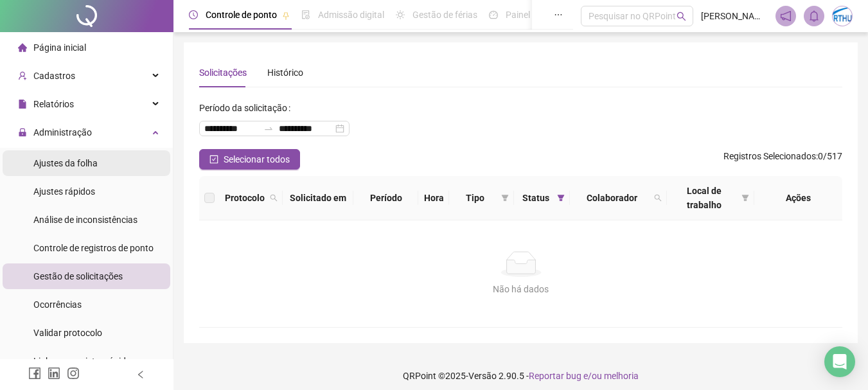 This screenshot has width=868, height=390. What do you see at coordinates (93, 248) in the screenshot?
I see `span: Controle de registros de ponto` at bounding box center [93, 248].